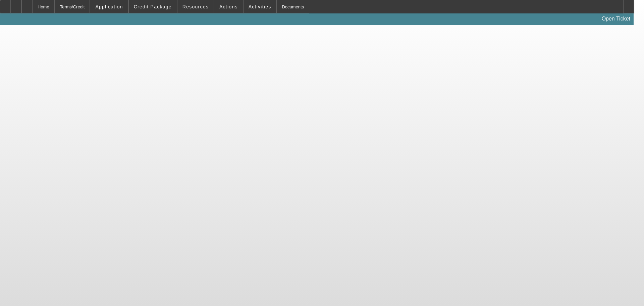 This screenshot has height=306, width=644. Describe the element at coordinates (616, 18) in the screenshot. I see `a: Open Ticket` at that location.